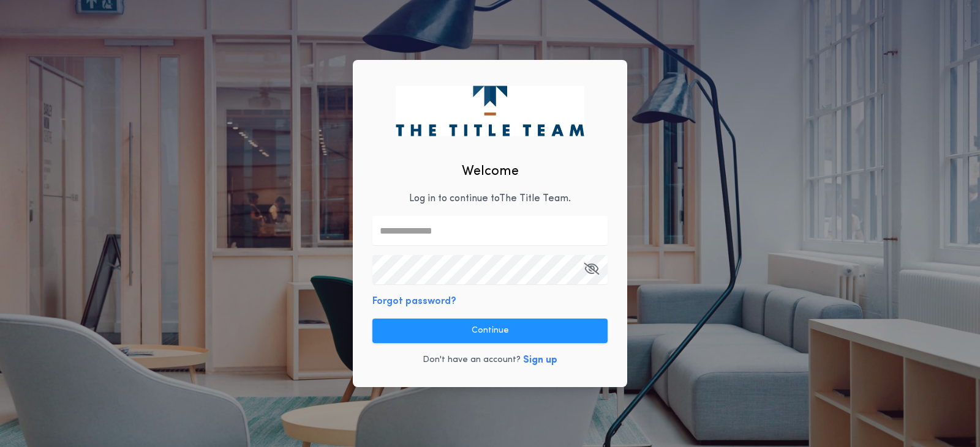 The height and width of the screenshot is (447, 980). What do you see at coordinates (490, 172) in the screenshot?
I see `h2: Welcome` at bounding box center [490, 172].